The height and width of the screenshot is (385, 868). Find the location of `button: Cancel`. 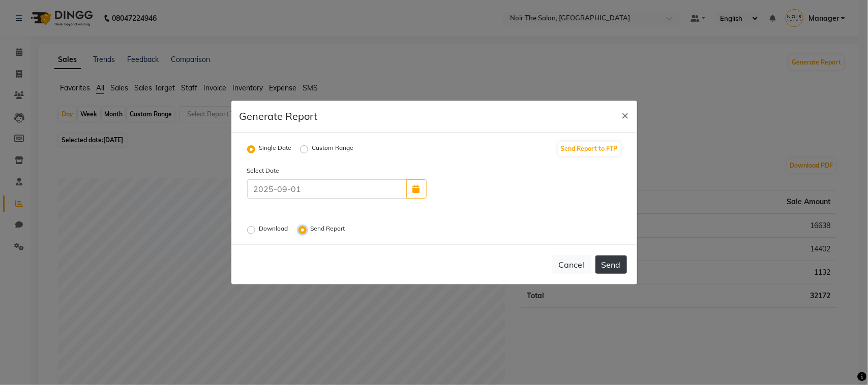

button: Cancel is located at coordinates (571, 265).